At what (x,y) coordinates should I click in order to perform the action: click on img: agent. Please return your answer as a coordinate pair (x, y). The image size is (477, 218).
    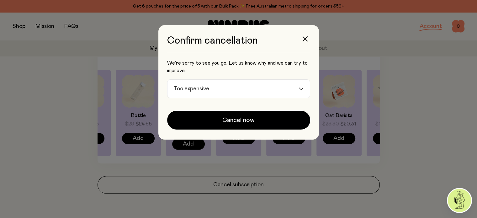
    Looking at the image, I should click on (460, 201).